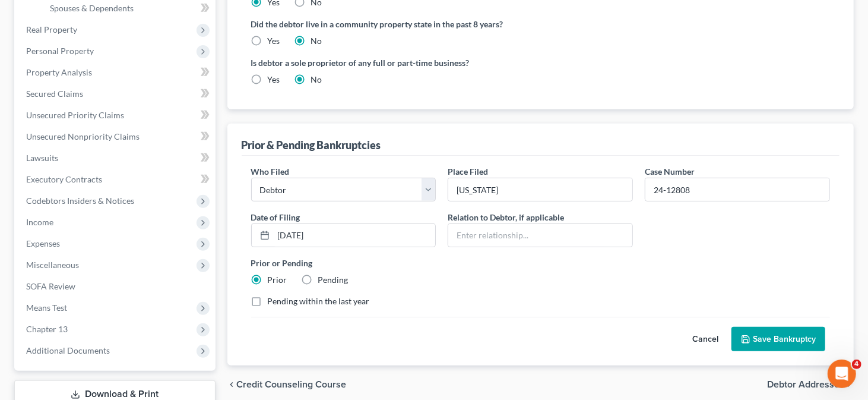 Image resolution: width=868 pixels, height=400 pixels. I want to click on label: Is debtor a sole proprietor of any full or part-time business?, so click(393, 62).